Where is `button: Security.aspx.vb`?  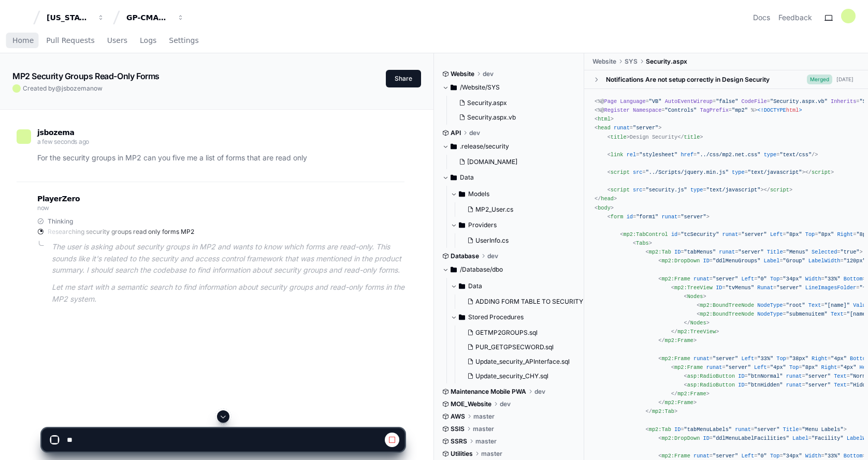
button: Security.aspx.vb is located at coordinates (512, 117).